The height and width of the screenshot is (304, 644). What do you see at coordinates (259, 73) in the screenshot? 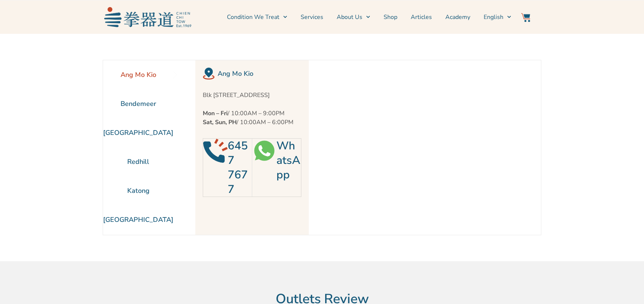
I see `h2: Ang Mo Kio` at bounding box center [259, 73].